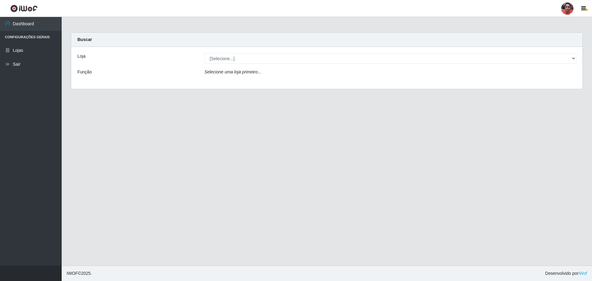 The image size is (592, 281). Describe the element at coordinates (85, 72) in the screenshot. I see `label: Função` at that location.